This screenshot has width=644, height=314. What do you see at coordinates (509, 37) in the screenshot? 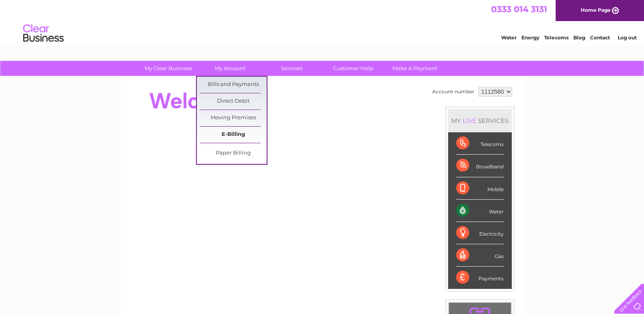
I see `a: Water` at bounding box center [509, 37].